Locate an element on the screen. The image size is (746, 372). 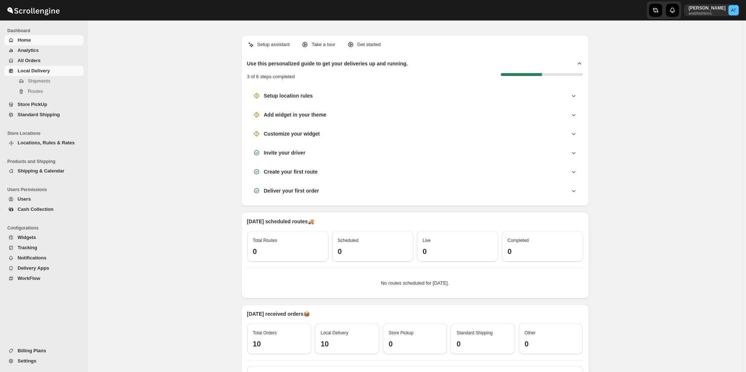
span: Users Permissions is located at coordinates (46, 190).